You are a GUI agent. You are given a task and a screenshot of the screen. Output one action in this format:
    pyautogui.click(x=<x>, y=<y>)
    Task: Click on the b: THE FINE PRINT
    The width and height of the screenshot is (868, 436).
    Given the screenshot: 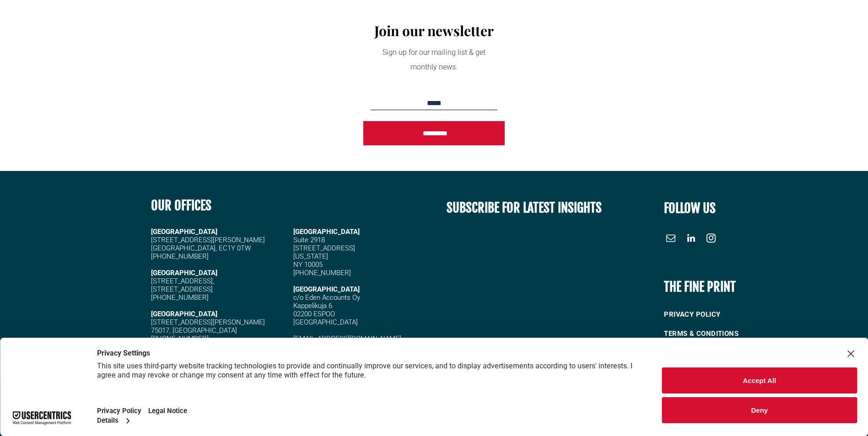 What is the action you would take?
    pyautogui.click(x=700, y=287)
    